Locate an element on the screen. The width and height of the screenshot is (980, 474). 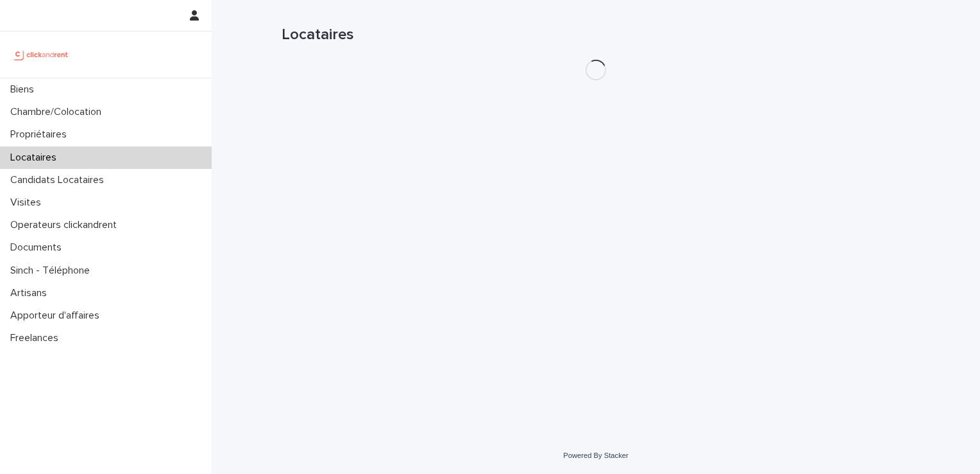
img: UCB0brd3T0yccxBKYDjQ is located at coordinates (41, 54).